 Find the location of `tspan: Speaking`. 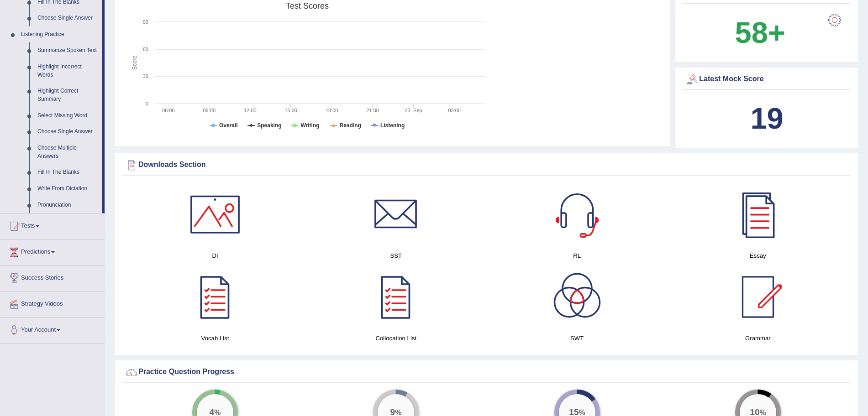

tspan: Speaking is located at coordinates (269, 125).